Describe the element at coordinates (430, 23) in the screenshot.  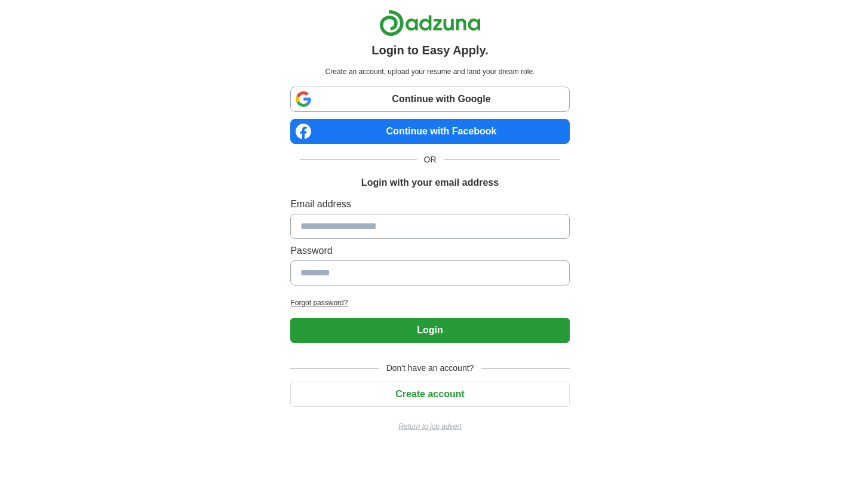
I see `img: Adzuna logo` at that location.